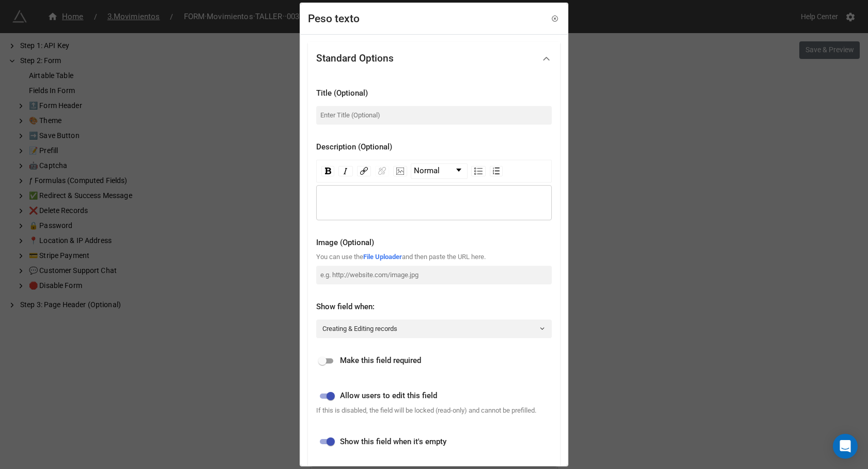  What do you see at coordinates (479, 171) in the screenshot?
I see `div: Unordered` at bounding box center [479, 171].